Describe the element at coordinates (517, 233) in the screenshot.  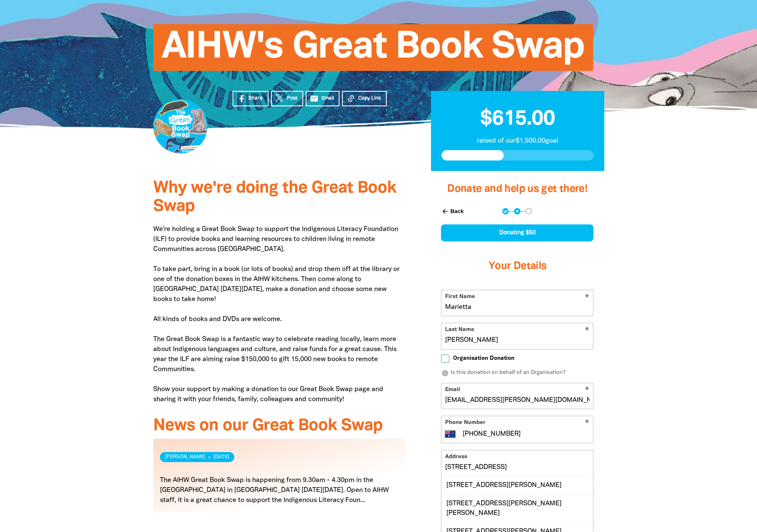
I see `div: Donating $50` at that location.